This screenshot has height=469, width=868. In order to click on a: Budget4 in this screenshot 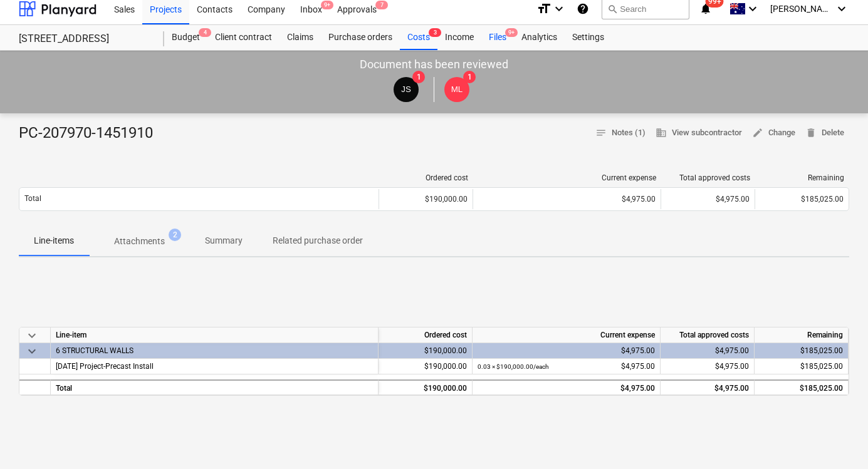, I will do `click(186, 38)`.